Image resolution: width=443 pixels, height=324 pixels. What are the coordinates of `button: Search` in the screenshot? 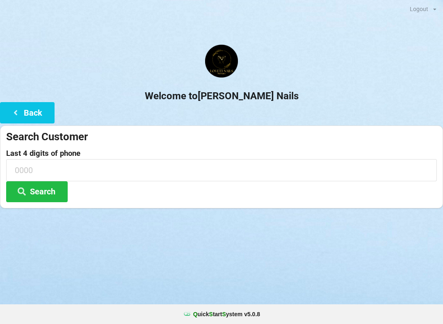 It's located at (37, 191).